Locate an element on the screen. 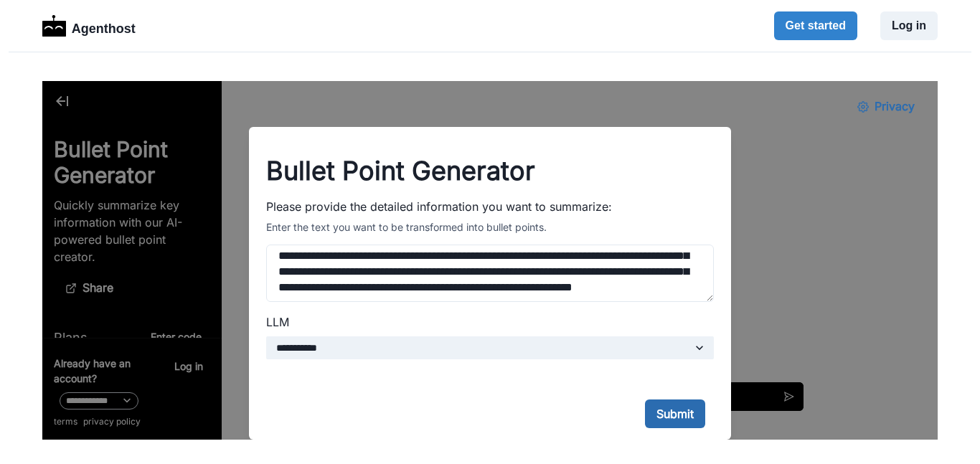 The image size is (980, 464). button: Submit is located at coordinates (633, 333).